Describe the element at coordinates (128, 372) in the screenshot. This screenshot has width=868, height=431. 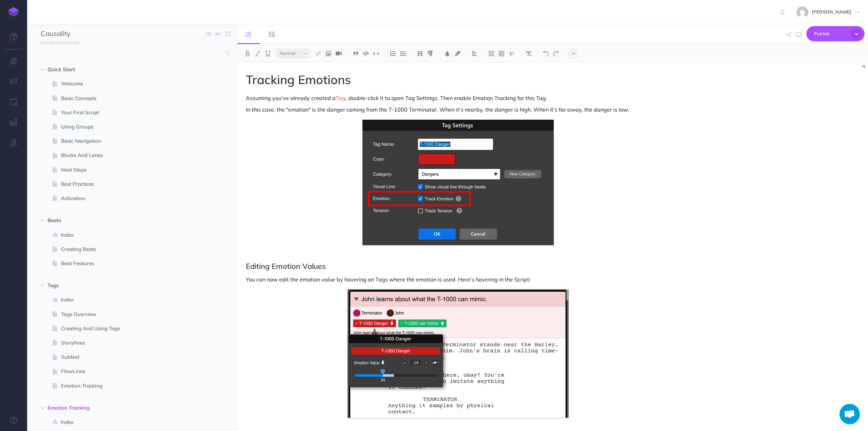
I see `span: FlowLines` at that location.